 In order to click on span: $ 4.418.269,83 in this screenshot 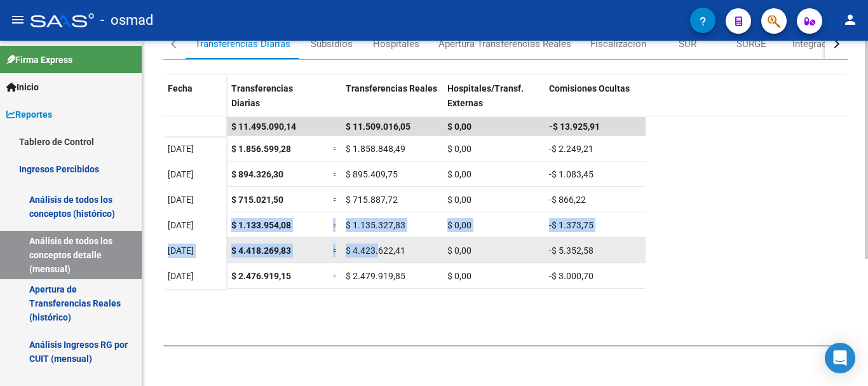, I will do `click(261, 250)`.